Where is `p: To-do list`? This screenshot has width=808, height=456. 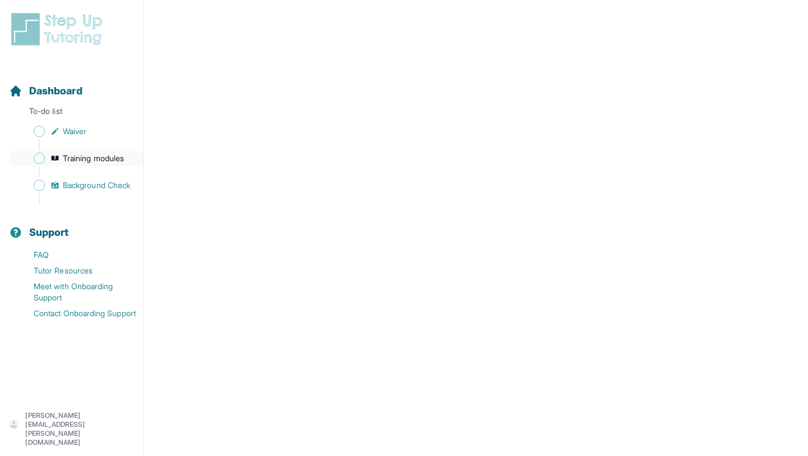
p: To-do list is located at coordinates (71, 113).